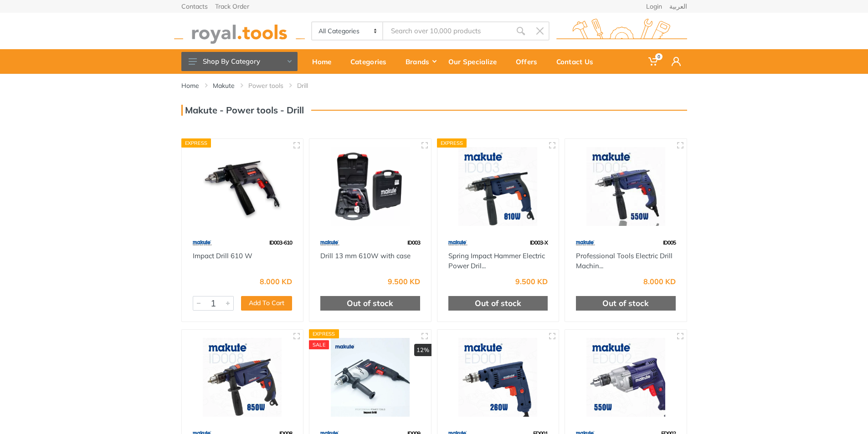  Describe the element at coordinates (243, 110) in the screenshot. I see `h3: Makute - Power tools - Drill` at that location.